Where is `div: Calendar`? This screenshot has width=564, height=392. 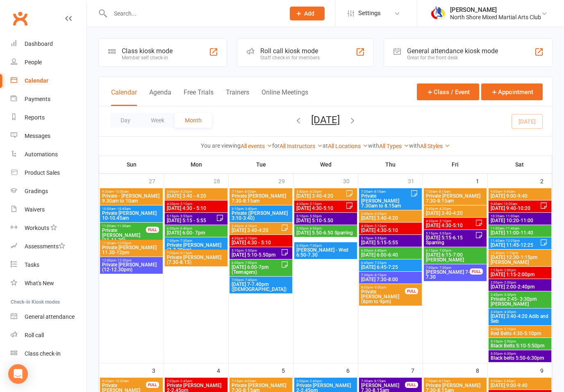 div: Calendar is located at coordinates (37, 81).